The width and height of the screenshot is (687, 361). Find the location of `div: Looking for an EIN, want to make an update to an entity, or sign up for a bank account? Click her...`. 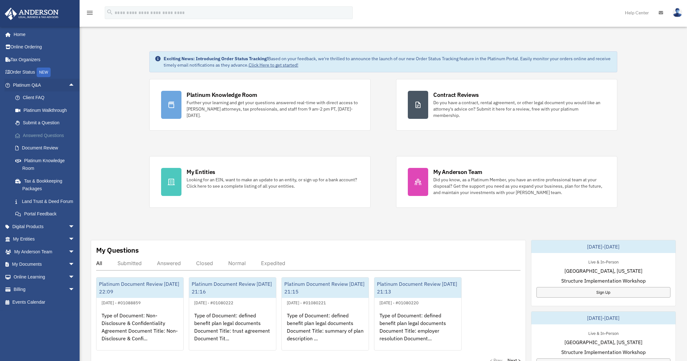

div: Looking for an EIN, want to make an update to an entity, or sign up for a bank account? Click her... is located at coordinates (272, 183).